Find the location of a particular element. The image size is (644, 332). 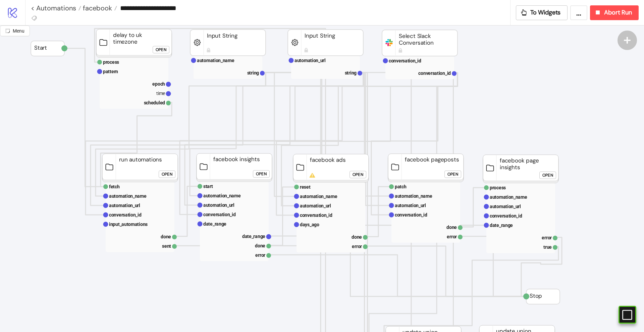

span: facebook is located at coordinates (96, 8).